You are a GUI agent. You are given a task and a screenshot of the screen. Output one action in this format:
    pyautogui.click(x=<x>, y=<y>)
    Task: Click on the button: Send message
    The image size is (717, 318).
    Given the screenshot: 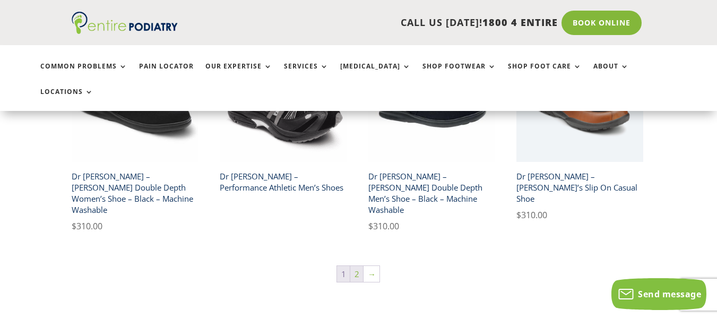 What is the action you would take?
    pyautogui.click(x=659, y=294)
    